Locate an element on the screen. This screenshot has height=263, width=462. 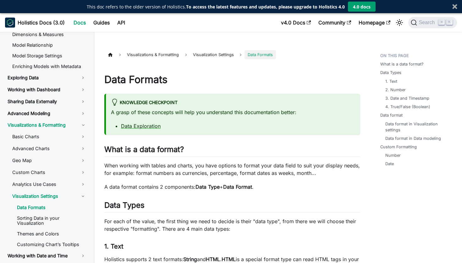
a: Geo Map is located at coordinates (49, 161).